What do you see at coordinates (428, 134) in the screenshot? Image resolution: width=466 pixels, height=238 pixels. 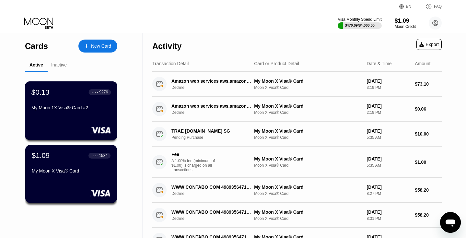 I see `div: $10.00` at bounding box center [428, 134].